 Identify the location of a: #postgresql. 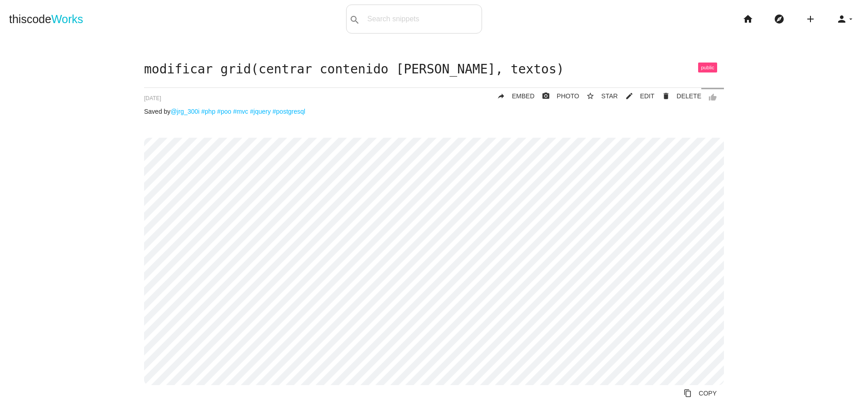
(289, 111).